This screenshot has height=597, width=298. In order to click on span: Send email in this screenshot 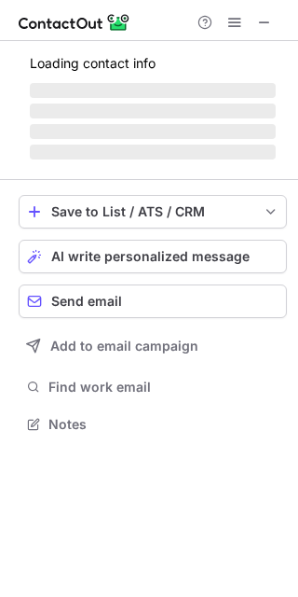, I will do `click(87, 301)`.